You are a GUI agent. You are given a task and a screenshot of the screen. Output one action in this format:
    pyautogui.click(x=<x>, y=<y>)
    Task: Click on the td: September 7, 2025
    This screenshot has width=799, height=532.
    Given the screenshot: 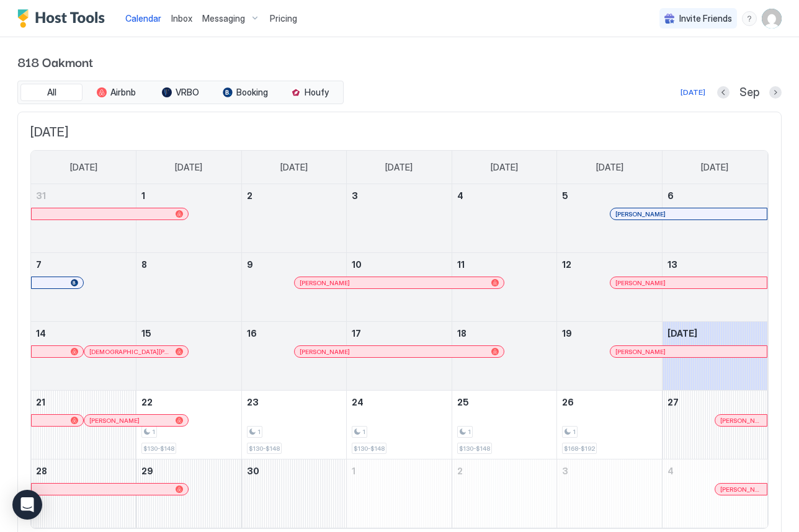 What is the action you would take?
    pyautogui.click(x=84, y=287)
    